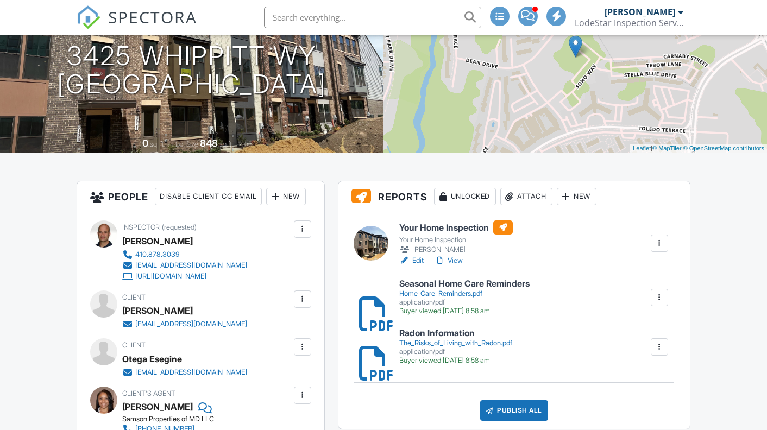 This screenshot has width=767, height=430. Describe the element at coordinates (411, 261) in the screenshot. I see `a: Edit` at that location.